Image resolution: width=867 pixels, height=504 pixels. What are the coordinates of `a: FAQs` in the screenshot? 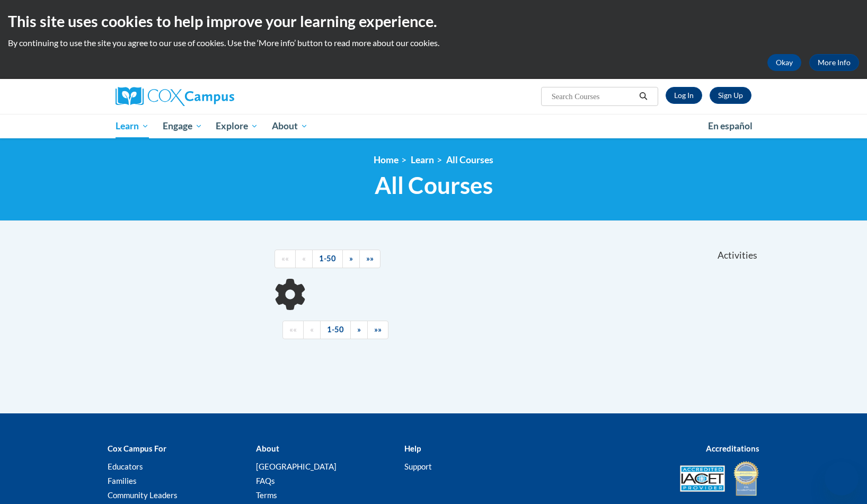 It's located at (266, 481).